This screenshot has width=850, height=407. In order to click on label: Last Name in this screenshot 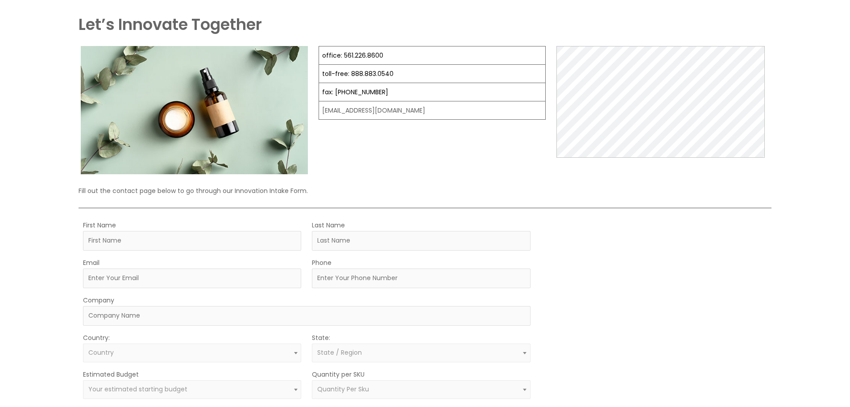, I will do `click(328, 225)`.